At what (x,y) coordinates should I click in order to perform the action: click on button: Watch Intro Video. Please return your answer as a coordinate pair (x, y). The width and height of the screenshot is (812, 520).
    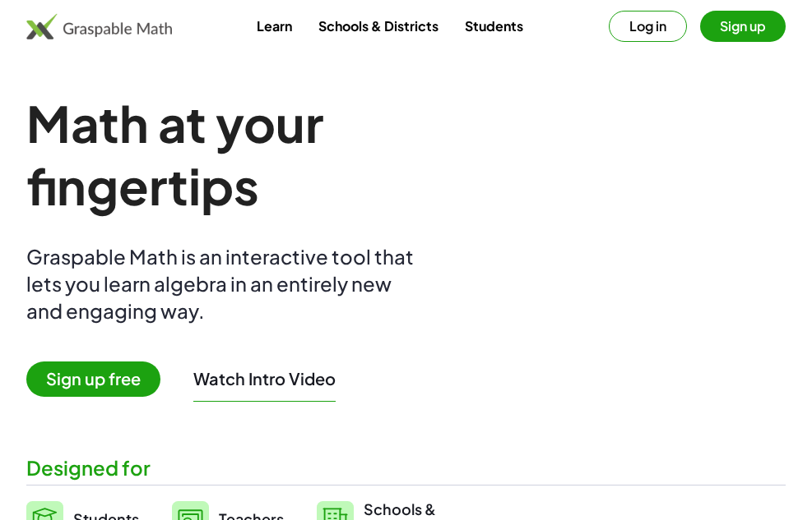
    Looking at the image, I should click on (264, 379).